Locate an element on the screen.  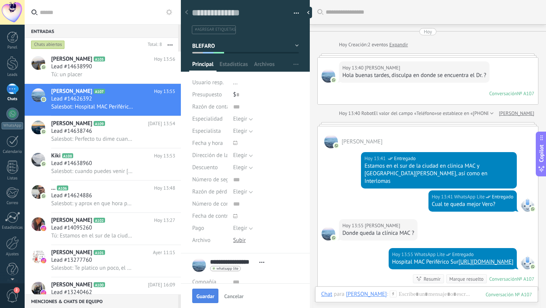
span: Estadísticas is located at coordinates (233, 66).